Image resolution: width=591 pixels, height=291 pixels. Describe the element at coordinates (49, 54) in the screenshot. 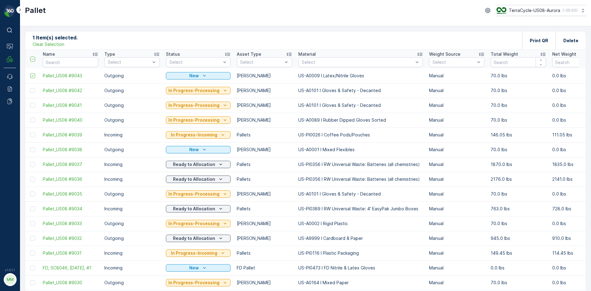

I see `p: Name` at that location.